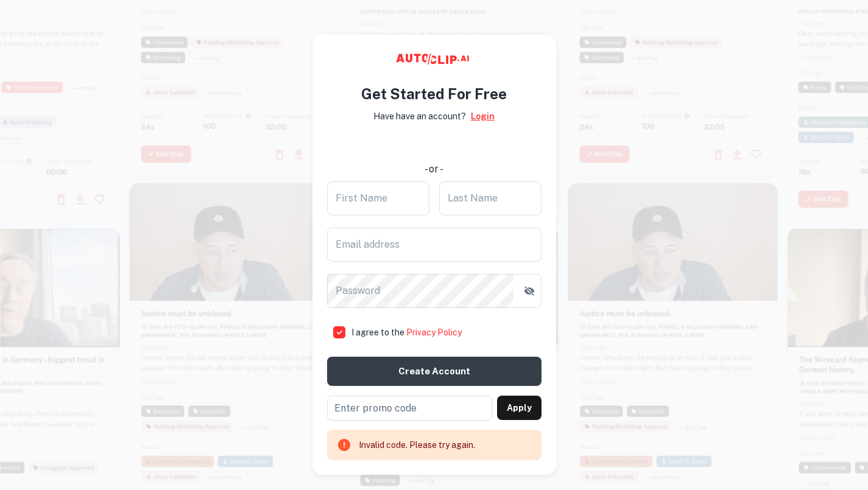 The image size is (868, 490). I want to click on input: Enter promo code, so click(409, 408).